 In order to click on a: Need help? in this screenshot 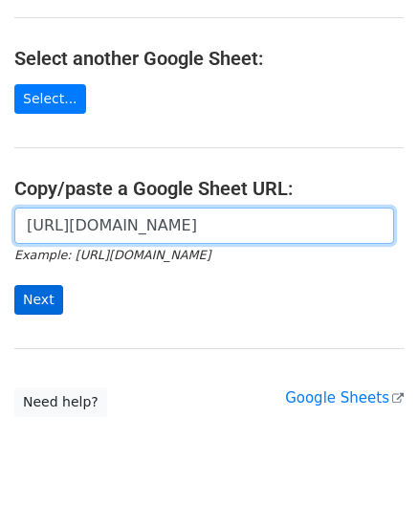, I will do `click(60, 401)`.